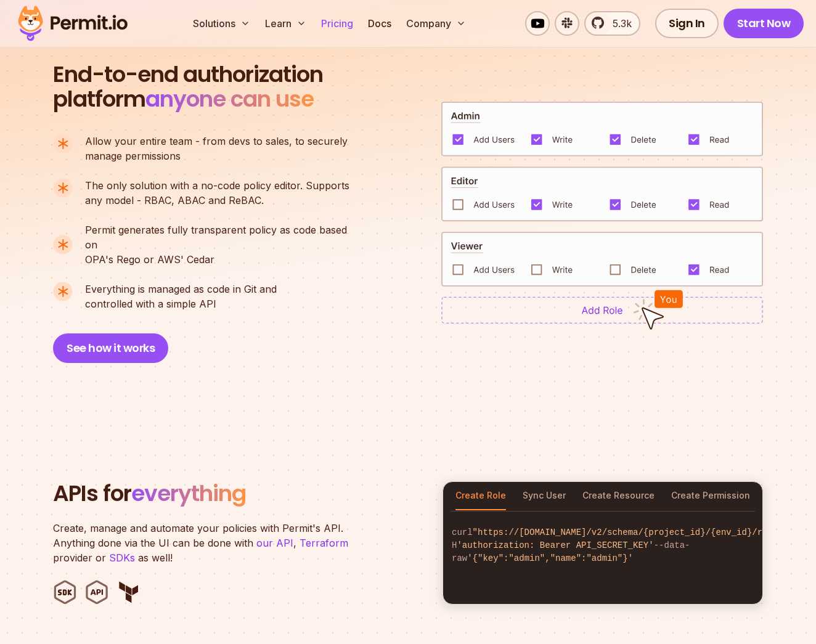 This screenshot has width=816, height=644. Describe the element at coordinates (764, 23) in the screenshot. I see `a: Start Now` at that location.